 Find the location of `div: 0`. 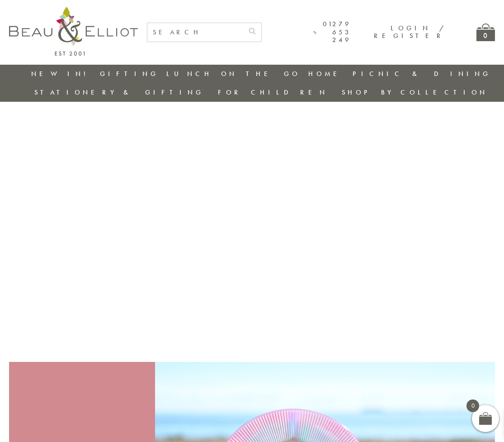

div: 0 is located at coordinates (486, 32).